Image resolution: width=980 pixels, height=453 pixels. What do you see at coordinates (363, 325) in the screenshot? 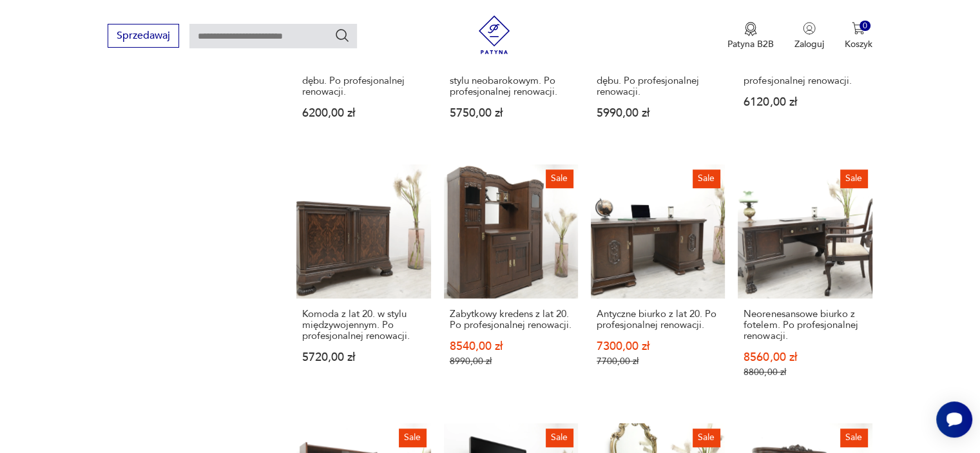
I see `h3: Komoda z lat 20. w stylu międzywojennym. Po profesjonalnej renowacji.` at bounding box center [363, 325].